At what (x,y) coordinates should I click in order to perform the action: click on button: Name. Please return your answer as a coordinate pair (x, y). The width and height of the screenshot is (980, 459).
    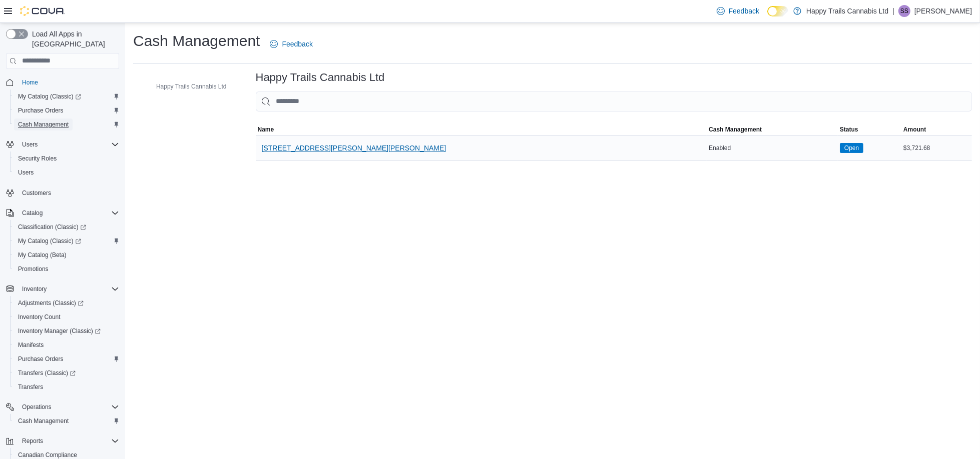
    Looking at the image, I should click on (481, 130).